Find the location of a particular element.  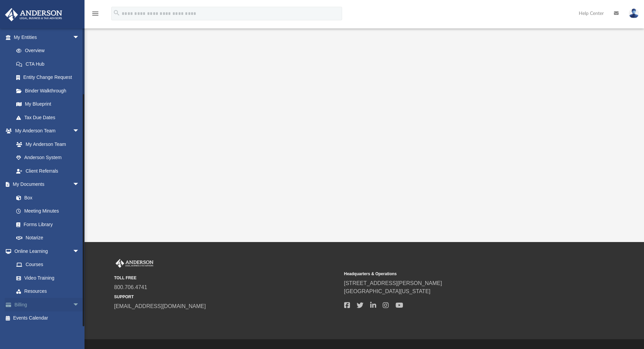

a: Video Training is located at coordinates (46, 278).